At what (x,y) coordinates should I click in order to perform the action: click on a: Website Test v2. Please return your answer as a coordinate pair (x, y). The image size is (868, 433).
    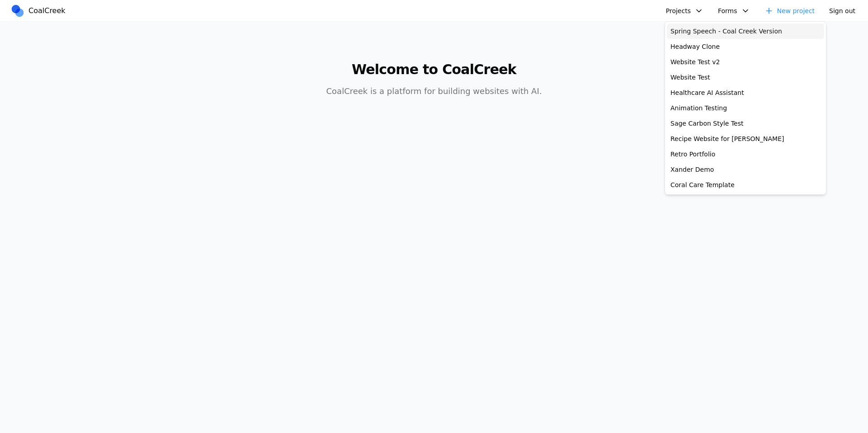
    Looking at the image, I should click on (745, 62).